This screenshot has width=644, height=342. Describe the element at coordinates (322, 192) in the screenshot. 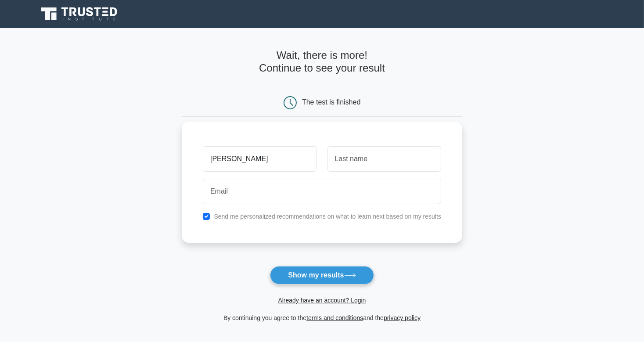

I see `input: Email` at that location.